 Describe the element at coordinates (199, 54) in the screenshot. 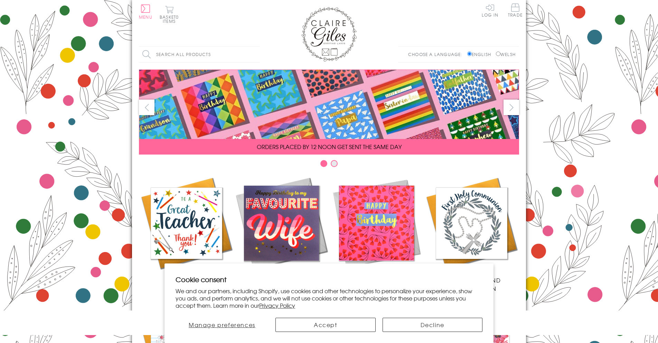

I see `input: Search all products` at that location.